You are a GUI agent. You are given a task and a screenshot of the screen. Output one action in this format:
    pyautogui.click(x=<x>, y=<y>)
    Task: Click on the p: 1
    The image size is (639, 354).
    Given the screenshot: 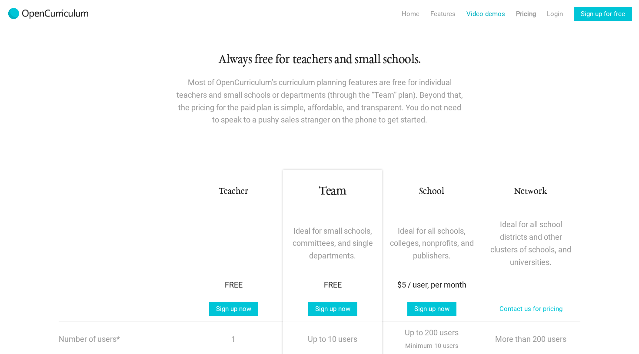 What is the action you would take?
    pyautogui.click(x=234, y=340)
    